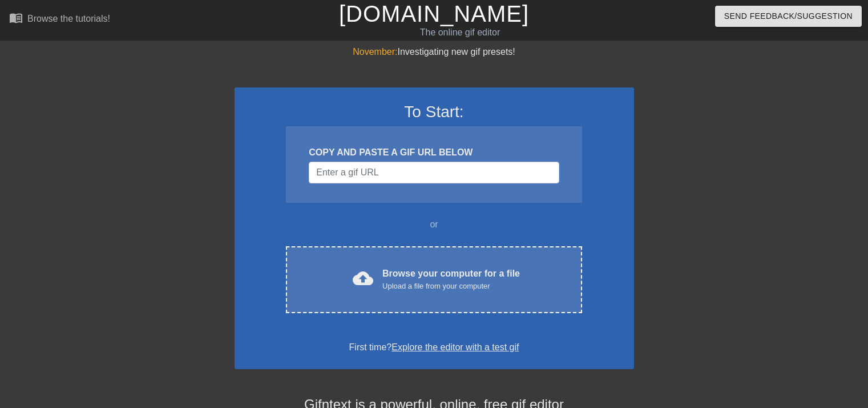  Describe the element at coordinates (788, 16) in the screenshot. I see `button: Send Feedback/Suggestion` at that location.